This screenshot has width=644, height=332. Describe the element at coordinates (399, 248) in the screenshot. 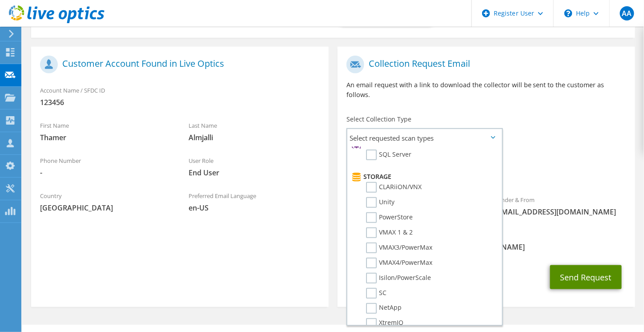

I see `label: VMAX3/PowerMax` at that location.